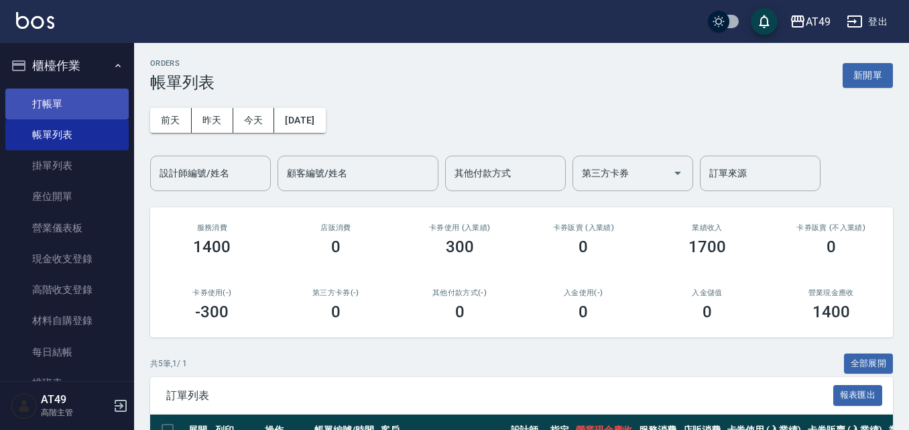 This screenshot has width=909, height=430. Describe the element at coordinates (336, 227) in the screenshot. I see `h2: 店販消費` at that location.